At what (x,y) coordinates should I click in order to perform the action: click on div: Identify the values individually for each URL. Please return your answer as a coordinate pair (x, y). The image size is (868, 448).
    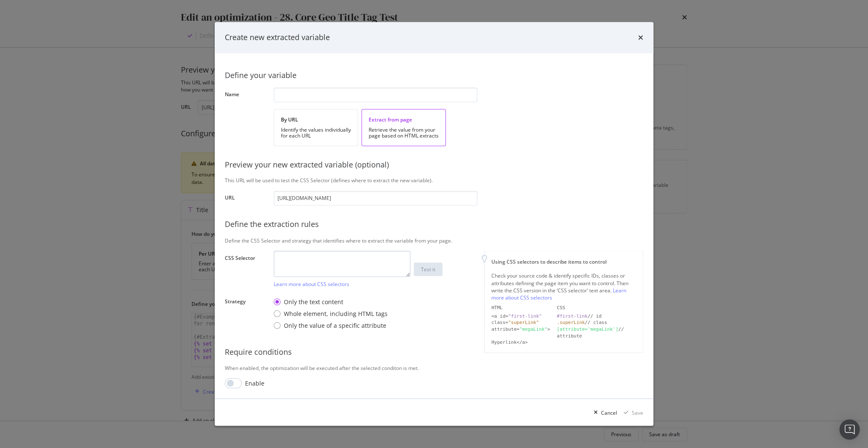
    Looking at the image, I should click on (316, 133).